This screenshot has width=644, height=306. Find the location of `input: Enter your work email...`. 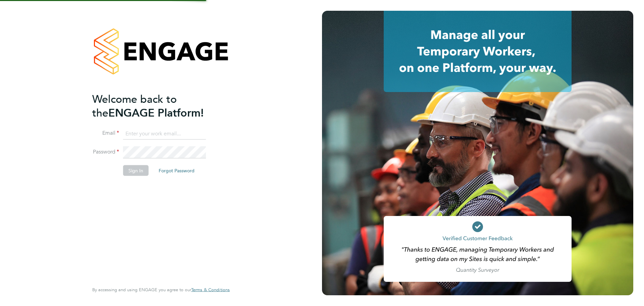

input: Enter your work email... is located at coordinates (164, 134).